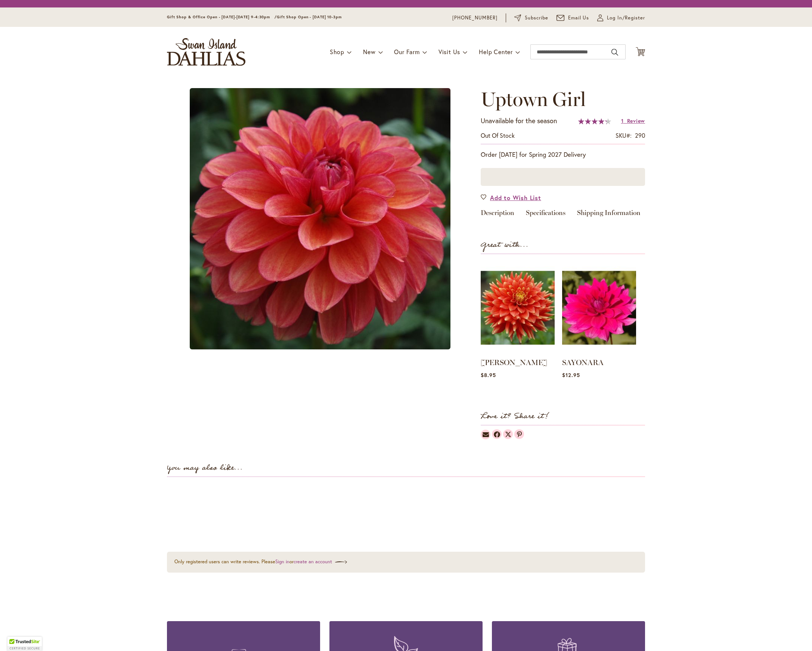 The height and width of the screenshot is (651, 812). I want to click on div: Detailed Product Info, so click(563, 214).